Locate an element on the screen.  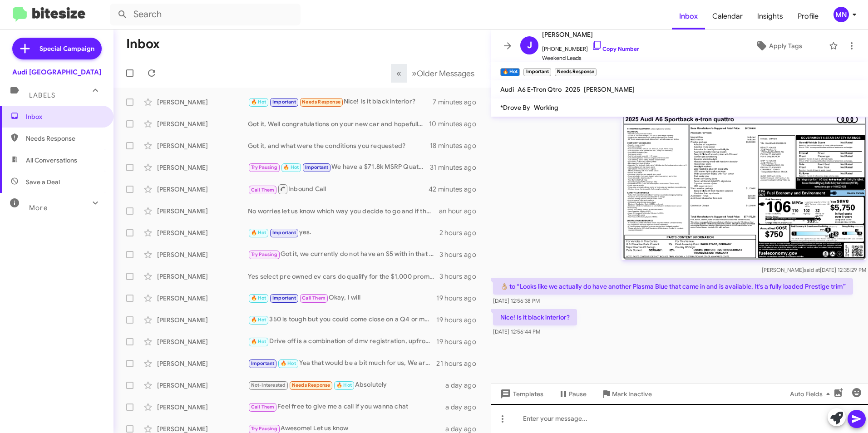
div: 10 minutes ago is located at coordinates (457, 124).